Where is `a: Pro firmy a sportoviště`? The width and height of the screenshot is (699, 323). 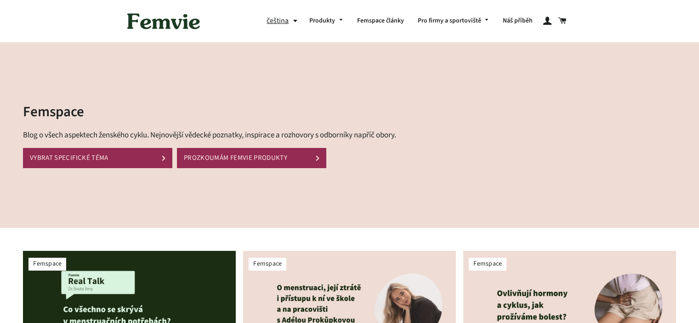
a: Pro firmy a sportoviště is located at coordinates (453, 21).